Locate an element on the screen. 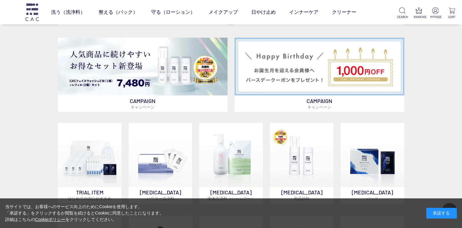 This screenshot has height=228, width=462. p: SEARCH is located at coordinates (402, 17).